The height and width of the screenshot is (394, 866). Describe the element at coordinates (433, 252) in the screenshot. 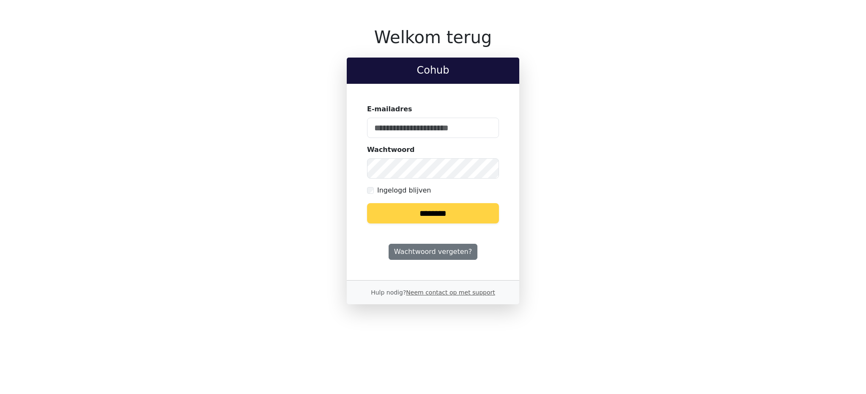

I see `a: Wachtwoord vergeten?` at that location.